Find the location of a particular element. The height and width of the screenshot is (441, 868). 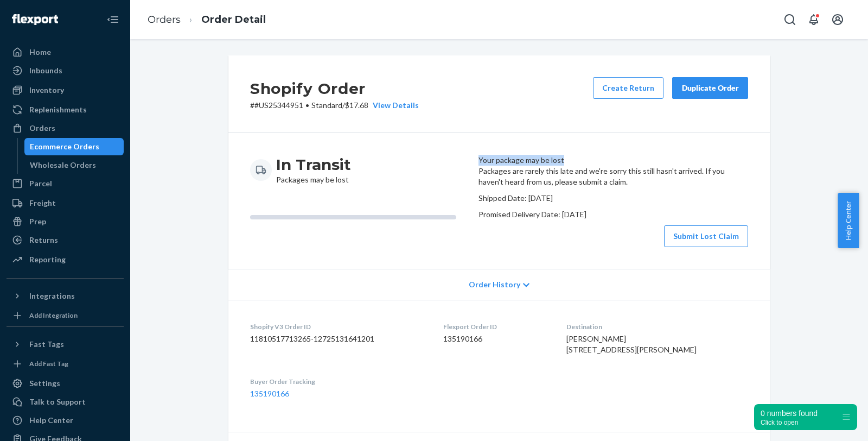

a: Reporting is located at coordinates (65, 260).